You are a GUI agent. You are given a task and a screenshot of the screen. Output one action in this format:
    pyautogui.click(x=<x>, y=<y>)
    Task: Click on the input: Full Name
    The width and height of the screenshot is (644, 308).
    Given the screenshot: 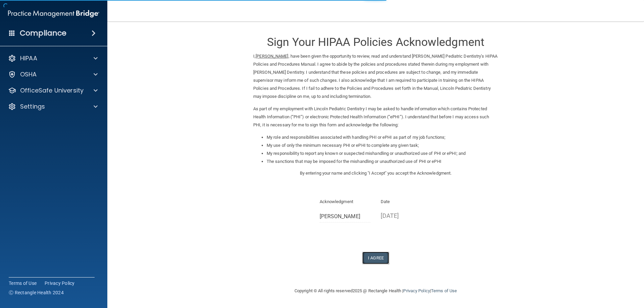 What is the action you would take?
    pyautogui.click(x=345, y=216)
    